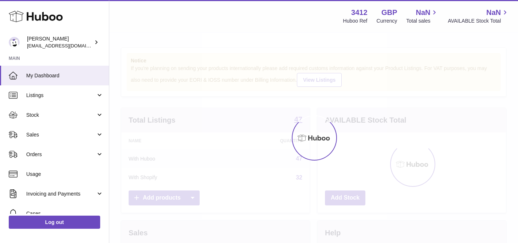 The image size is (518, 243). I want to click on img: info@beeble.buzz, so click(14, 42).